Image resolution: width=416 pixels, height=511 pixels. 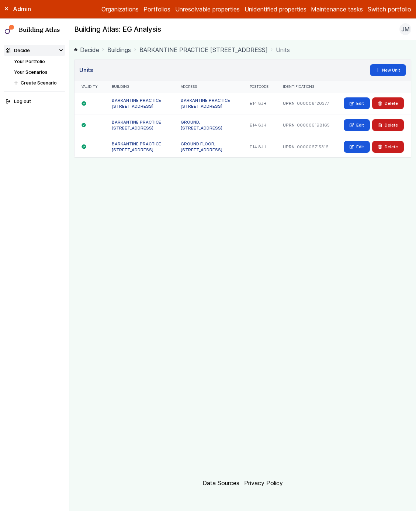 I want to click on dd: 000006715316, so click(x=313, y=147).